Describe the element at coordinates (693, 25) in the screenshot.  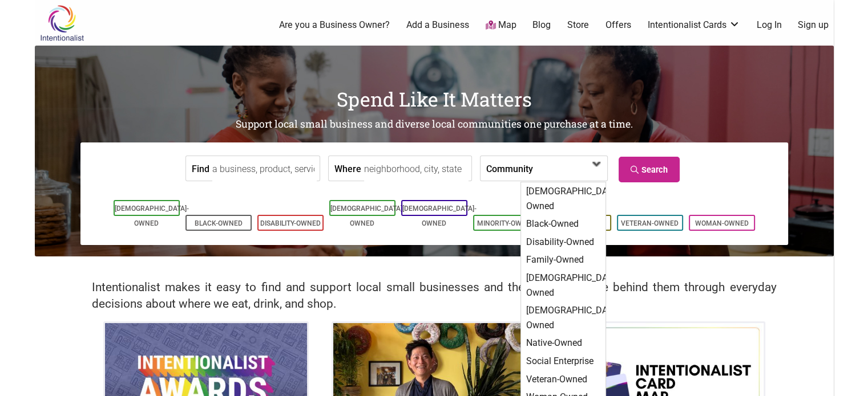
I see `a: Intentionalist Cards` at that location.